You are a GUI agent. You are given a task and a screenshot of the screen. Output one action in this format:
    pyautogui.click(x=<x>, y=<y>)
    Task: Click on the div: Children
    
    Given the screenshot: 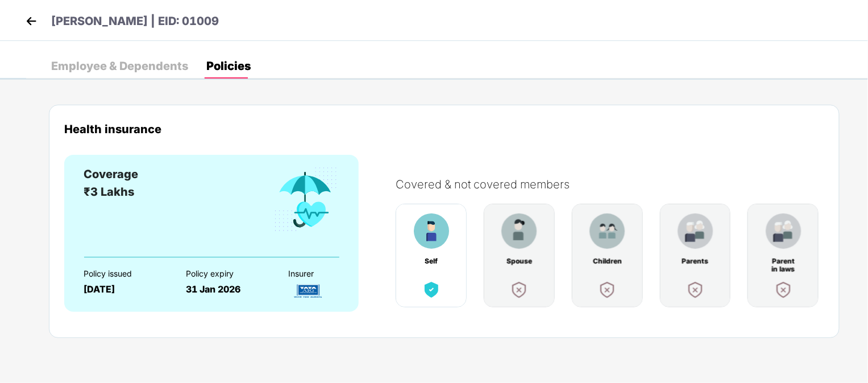 What is the action you would take?
    pyautogui.click(x=607, y=261)
    